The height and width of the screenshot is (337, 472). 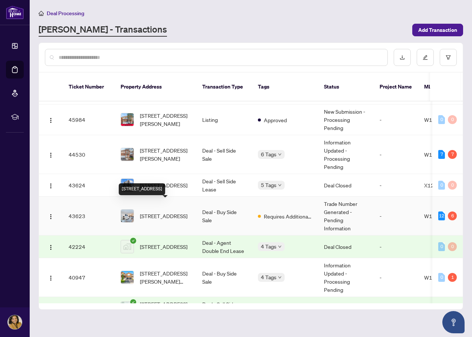 What do you see at coordinates (452, 278) in the screenshot?
I see `div: 1` at bounding box center [452, 278].